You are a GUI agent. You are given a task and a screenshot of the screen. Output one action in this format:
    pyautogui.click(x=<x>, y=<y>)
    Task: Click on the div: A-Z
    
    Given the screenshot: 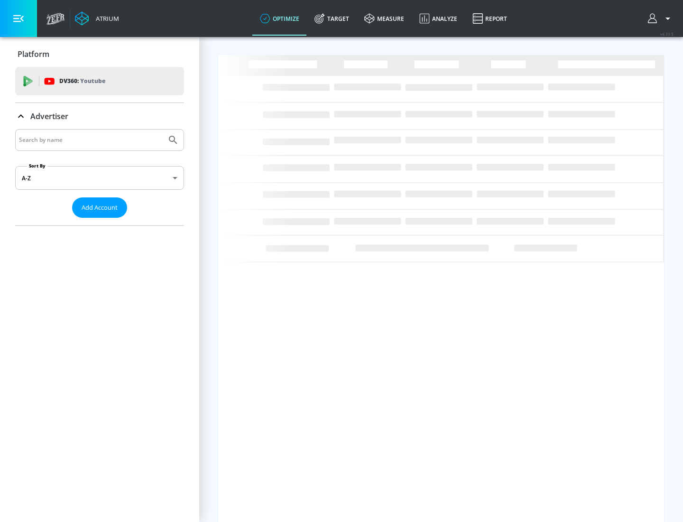 What is the action you would take?
    pyautogui.click(x=100, y=178)
    